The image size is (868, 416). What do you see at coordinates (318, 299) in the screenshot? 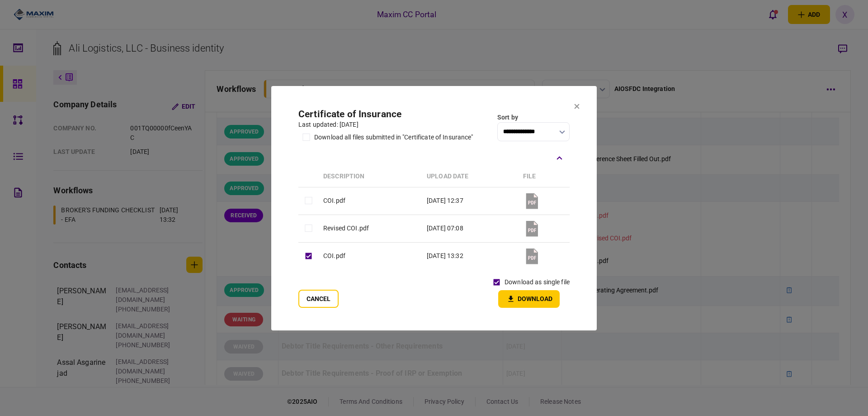
I see `button: Cancel` at bounding box center [318, 299].